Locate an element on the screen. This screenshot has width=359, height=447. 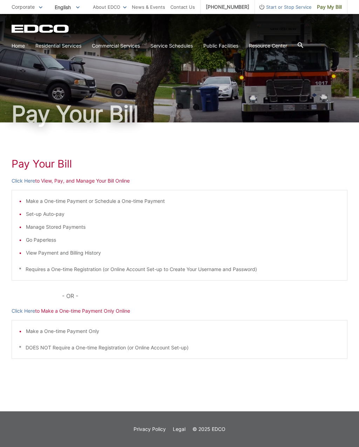
p: * DOES NOT Require a One-time Registration (or Online Account Set-up) is located at coordinates (179, 348).